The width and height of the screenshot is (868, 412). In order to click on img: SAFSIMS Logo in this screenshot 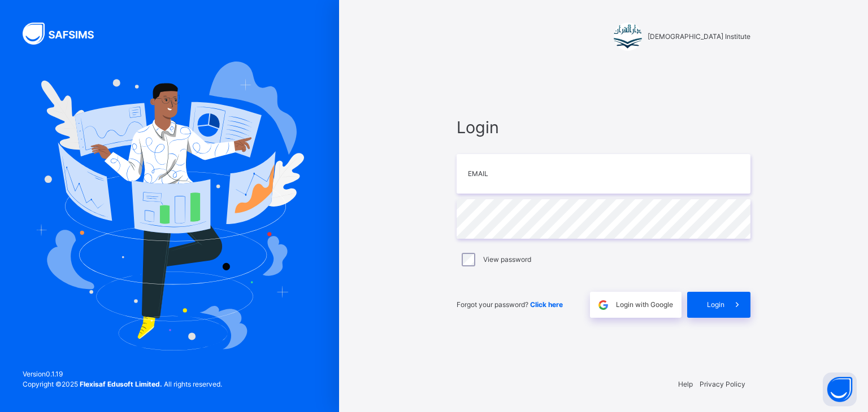, I will do `click(65, 34)`.